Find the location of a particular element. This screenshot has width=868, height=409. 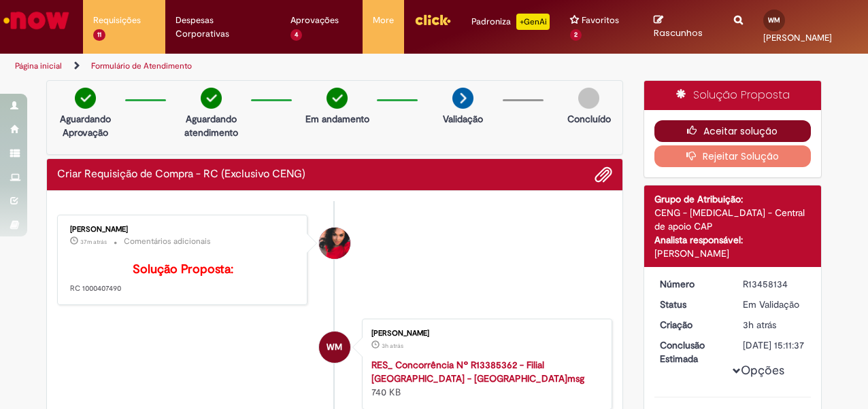

span: More is located at coordinates (383, 20).